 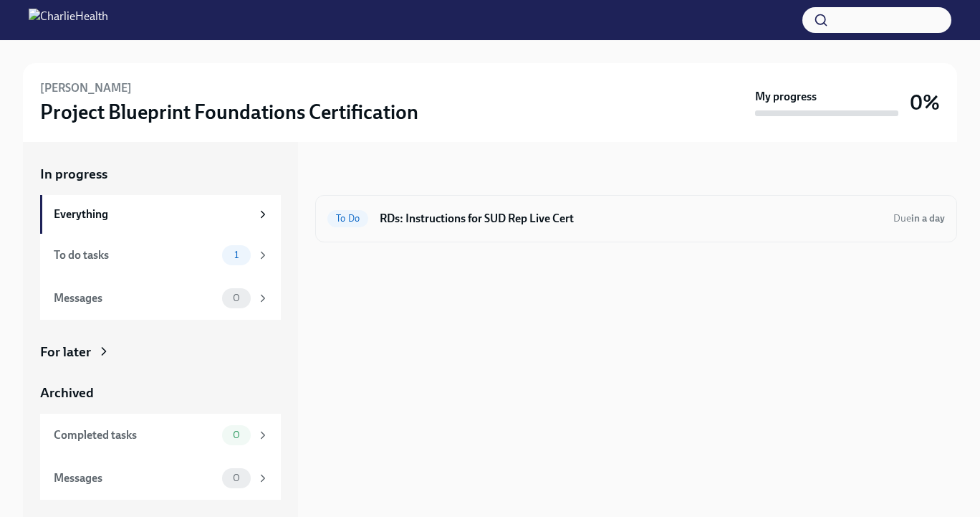 I want to click on div: Archived, so click(x=160, y=393).